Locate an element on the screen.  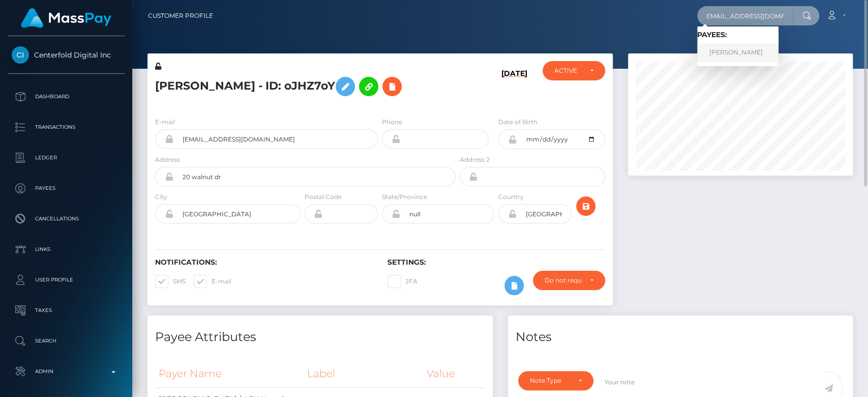
button: Do not require is located at coordinates (569, 280).